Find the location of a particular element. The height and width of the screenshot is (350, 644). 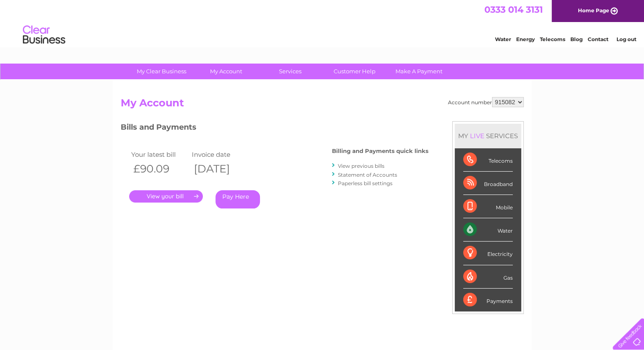

a: Paperless bill settings is located at coordinates (365, 183).